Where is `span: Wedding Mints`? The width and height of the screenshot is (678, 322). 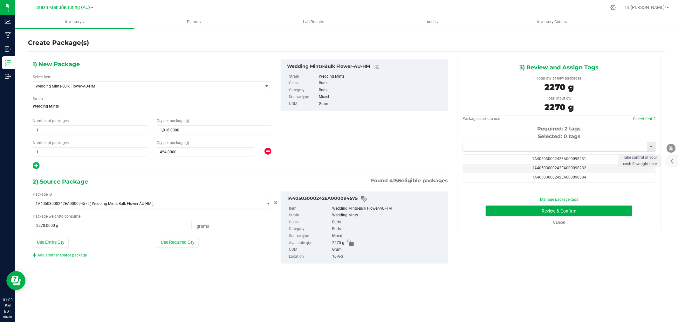
span: Wedding Mints is located at coordinates (152, 106).